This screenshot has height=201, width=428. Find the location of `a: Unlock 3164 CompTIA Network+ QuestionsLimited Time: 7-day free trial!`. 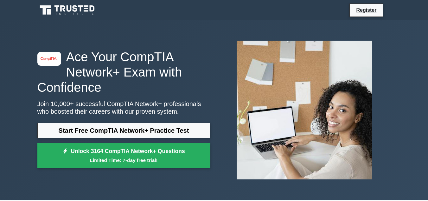

a: Unlock 3164 CompTIA Network+ QuestionsLimited Time: 7-day free trial! is located at coordinates (124, 155).